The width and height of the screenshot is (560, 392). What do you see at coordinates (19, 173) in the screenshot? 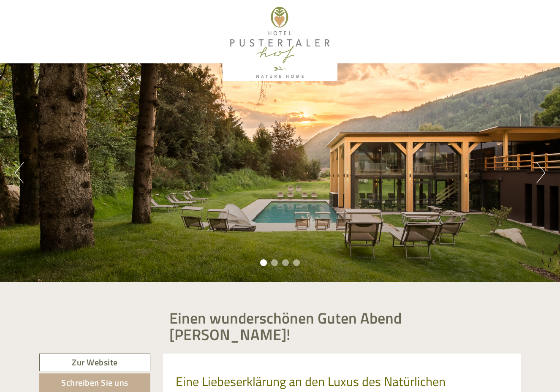
I see `button: Previous` at bounding box center [19, 173].